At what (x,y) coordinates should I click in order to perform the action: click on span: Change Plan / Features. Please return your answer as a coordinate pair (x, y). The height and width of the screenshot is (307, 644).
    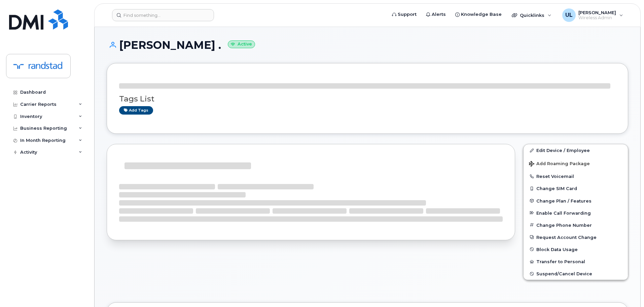
    Looking at the image, I should click on (564, 200).